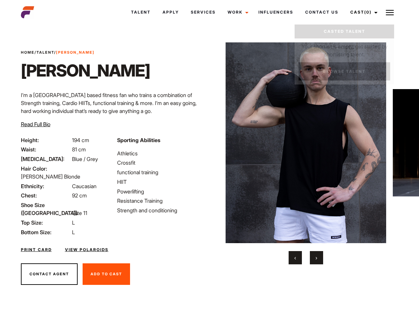  Describe the element at coordinates (46, 232) in the screenshot. I see `span: Bottom Size:` at that location.